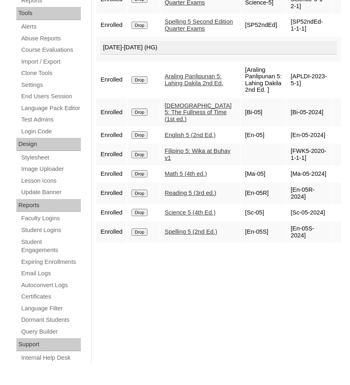  I want to click on a: Math 5 (4th ed.), so click(185, 174).